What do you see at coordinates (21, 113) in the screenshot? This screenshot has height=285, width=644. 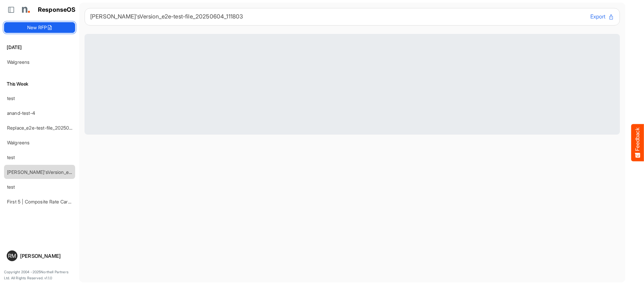 I see `a: anand-test-4` at bounding box center [21, 113].